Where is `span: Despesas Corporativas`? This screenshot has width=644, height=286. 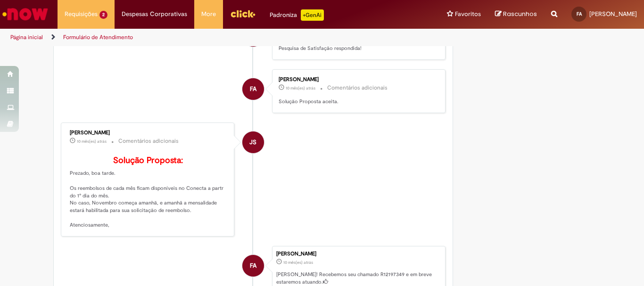 span: Despesas Corporativas is located at coordinates (154, 14).